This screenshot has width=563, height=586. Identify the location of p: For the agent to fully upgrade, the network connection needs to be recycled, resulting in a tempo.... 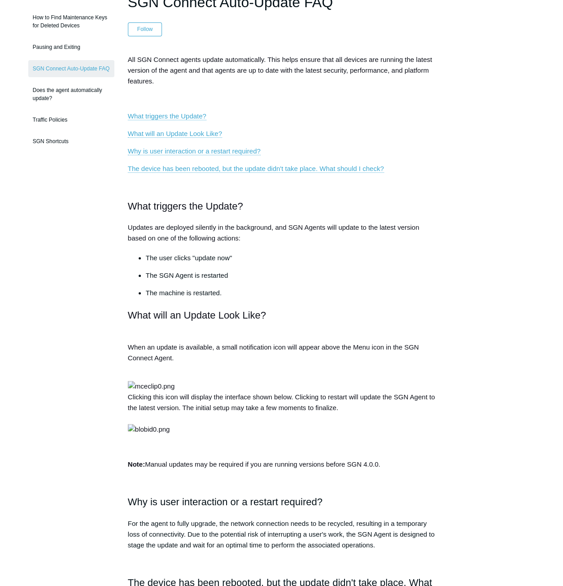
(281, 534).